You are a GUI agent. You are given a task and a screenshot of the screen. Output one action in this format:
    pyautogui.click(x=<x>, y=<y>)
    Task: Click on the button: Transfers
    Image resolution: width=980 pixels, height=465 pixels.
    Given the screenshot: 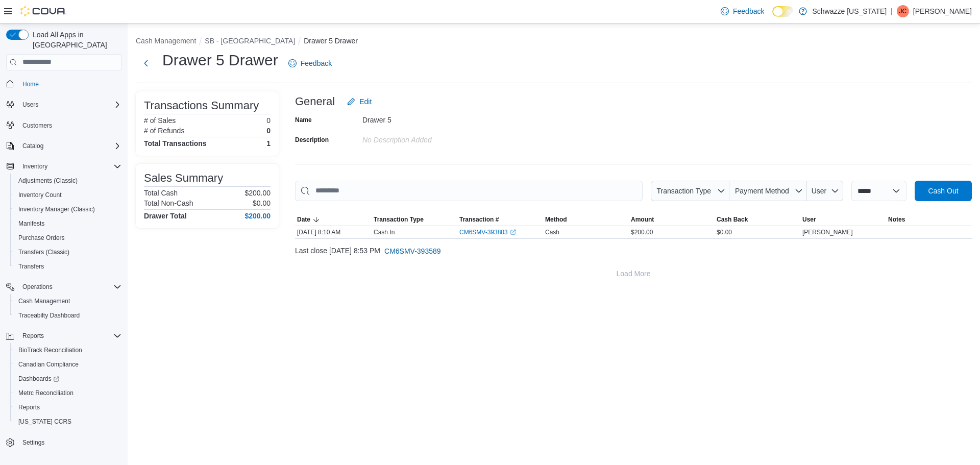 What is the action you would take?
    pyautogui.click(x=68, y=267)
    